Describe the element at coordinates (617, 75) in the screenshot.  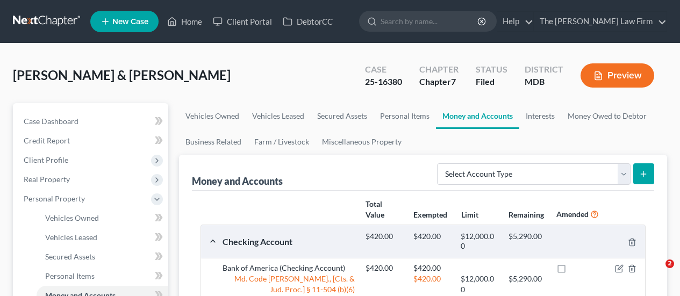
I see `button: Preview` at that location.